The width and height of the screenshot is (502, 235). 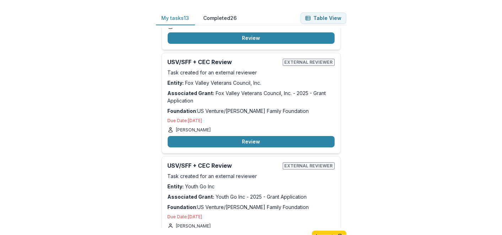 I want to click on button: Completed 26, so click(x=220, y=18).